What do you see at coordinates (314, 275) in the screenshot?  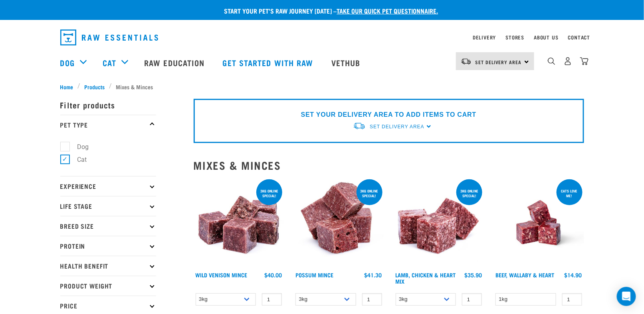 I see `a: Possum Mince` at bounding box center [314, 275].